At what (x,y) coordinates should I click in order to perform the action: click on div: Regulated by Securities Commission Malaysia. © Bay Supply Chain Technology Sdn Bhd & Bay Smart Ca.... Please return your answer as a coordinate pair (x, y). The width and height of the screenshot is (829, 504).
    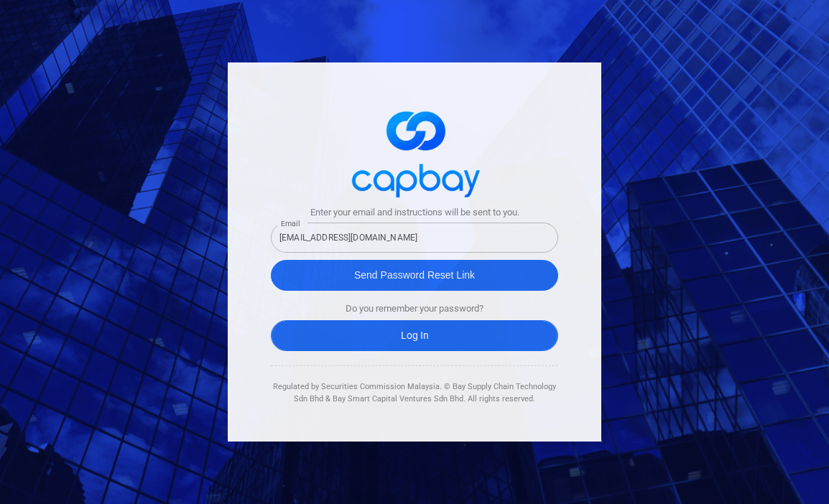
    Looking at the image, I should click on (414, 385).